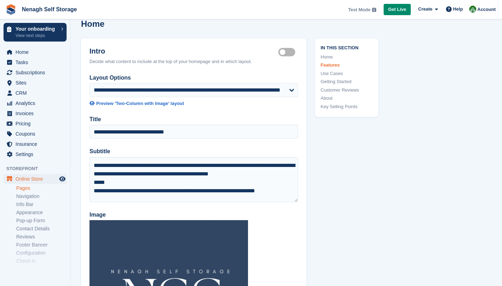 The width and height of the screenshot is (502, 286). Describe the element at coordinates (41, 212) in the screenshot. I see `a: Appearance` at that location.